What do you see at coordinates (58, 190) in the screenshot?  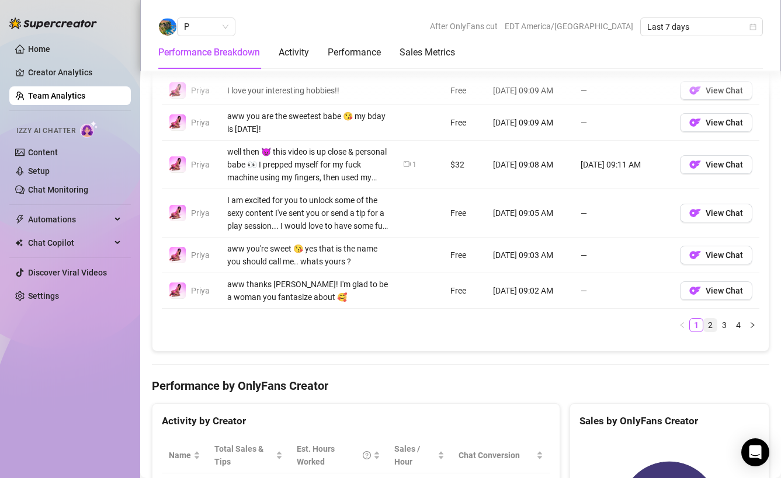 I see `a: Chat Monitoring` at bounding box center [58, 190].